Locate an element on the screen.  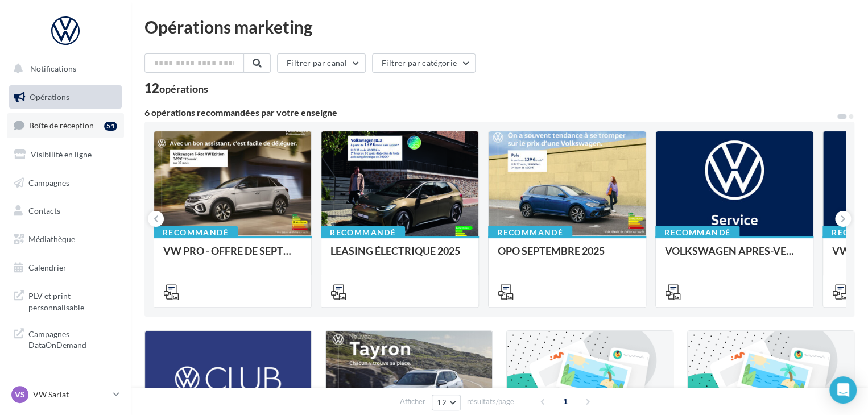
span: Contacts is located at coordinates (45, 210).